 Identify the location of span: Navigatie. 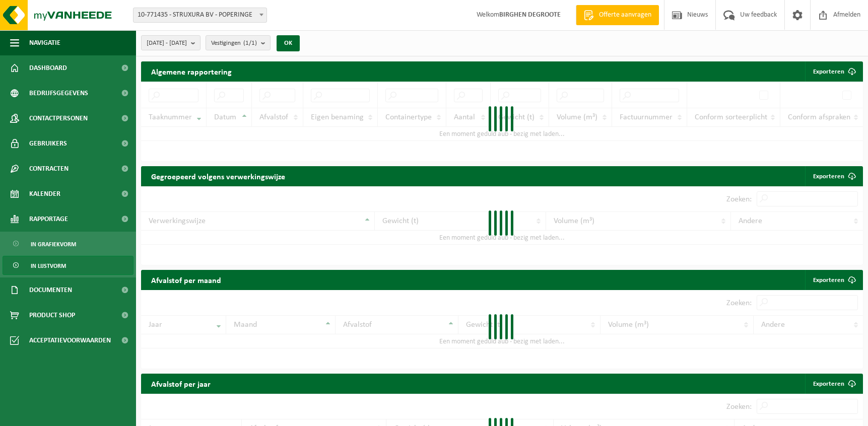
(45, 43).